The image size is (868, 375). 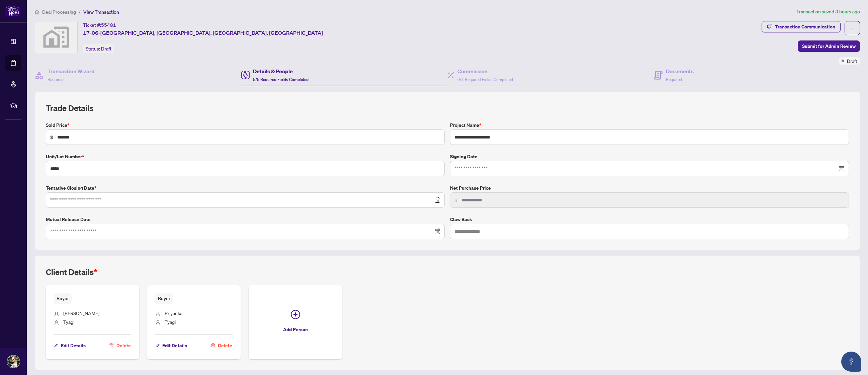 What do you see at coordinates (71, 71) in the screenshot?
I see `h4: Transaction Wizard` at bounding box center [71, 71].